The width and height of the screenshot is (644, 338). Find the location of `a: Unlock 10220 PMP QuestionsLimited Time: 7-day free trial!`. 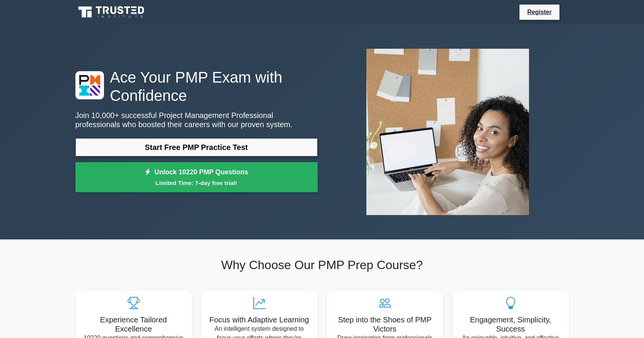

a: Unlock 10220 PMP QuestionsLimited Time: 7-day free trial! is located at coordinates (196, 177).